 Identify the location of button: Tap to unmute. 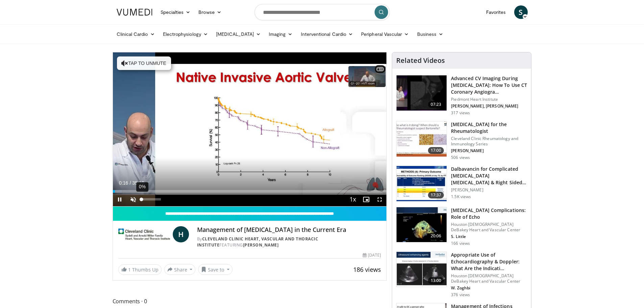
(144, 63).